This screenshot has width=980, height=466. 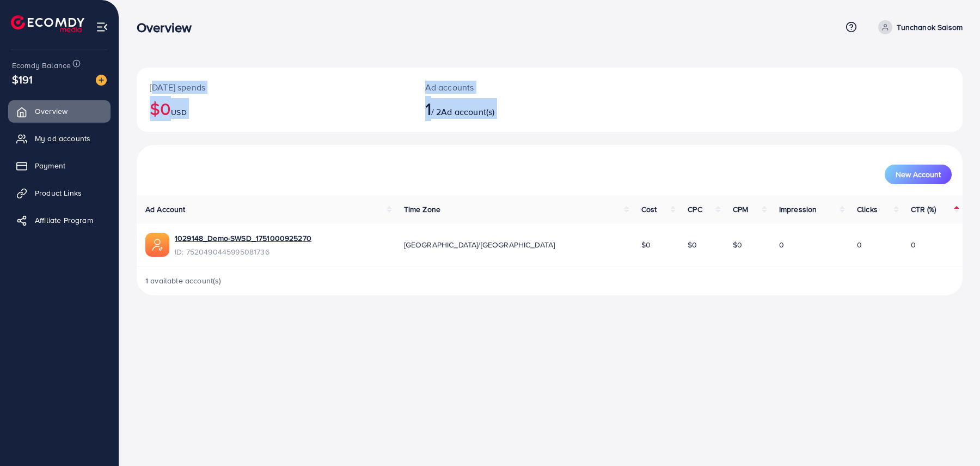 I want to click on span: Clicks, so click(x=867, y=209).